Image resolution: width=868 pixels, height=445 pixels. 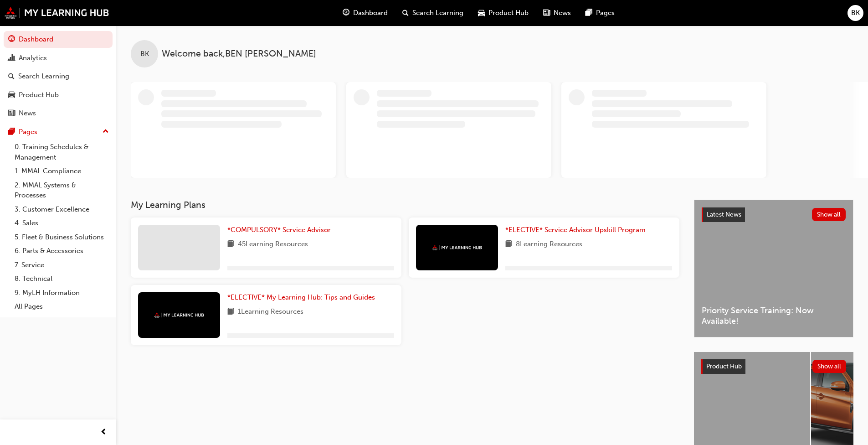 I want to click on a: Latest NewsShow allPriority Service Training: Now Available!, so click(x=774, y=268).